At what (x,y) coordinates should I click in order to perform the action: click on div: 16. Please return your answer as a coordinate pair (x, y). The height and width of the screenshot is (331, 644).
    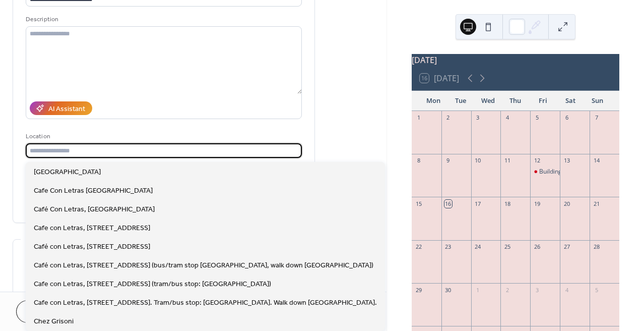
    Looking at the image, I should click on (448, 203).